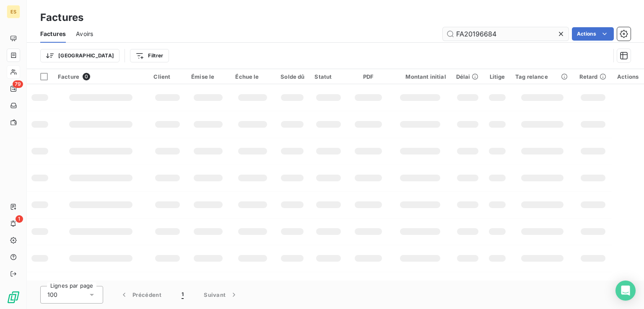 The width and height of the screenshot is (644, 309). Describe the element at coordinates (62, 18) in the screenshot. I see `h3: Factures` at that location.